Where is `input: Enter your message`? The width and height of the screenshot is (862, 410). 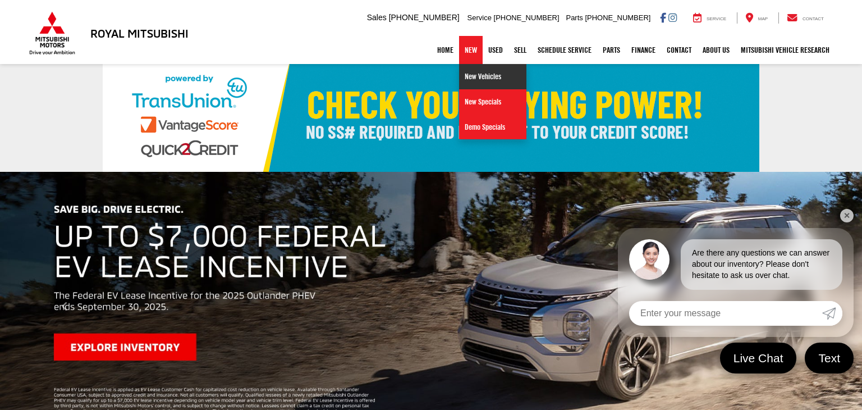
input: Enter your message is located at coordinates (726, 313).